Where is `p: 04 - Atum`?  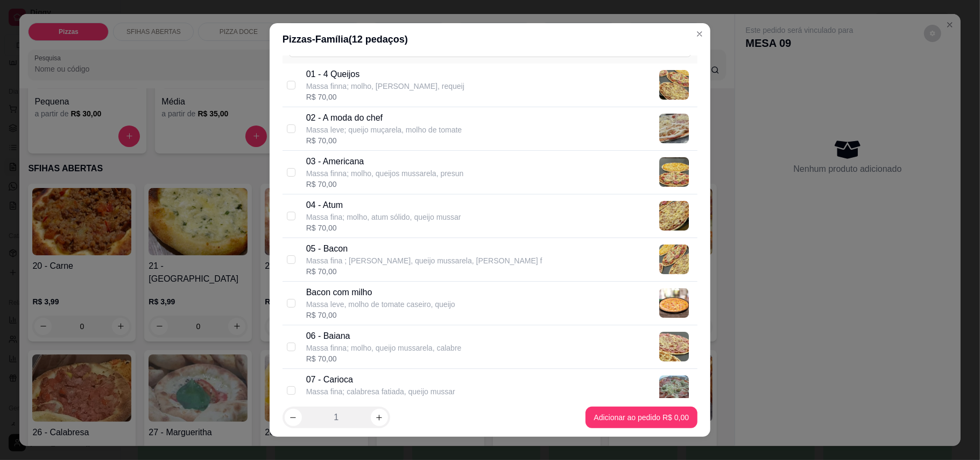
p: 04 - Atum is located at coordinates (384, 205).